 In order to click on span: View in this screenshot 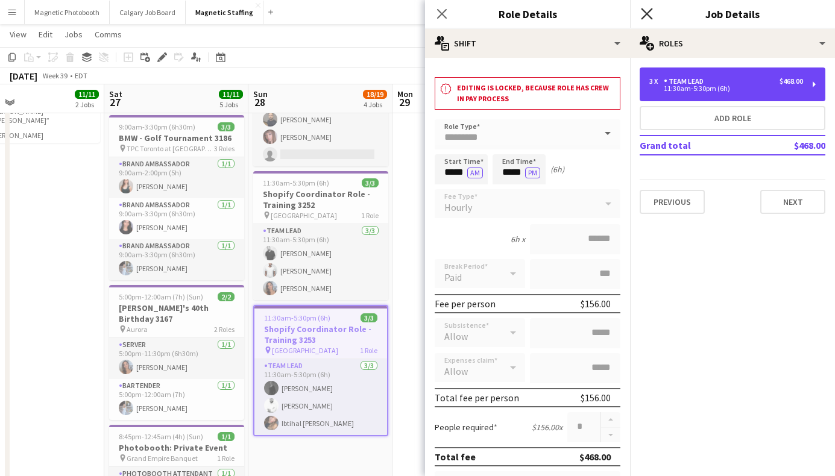, I will do `click(18, 34)`.